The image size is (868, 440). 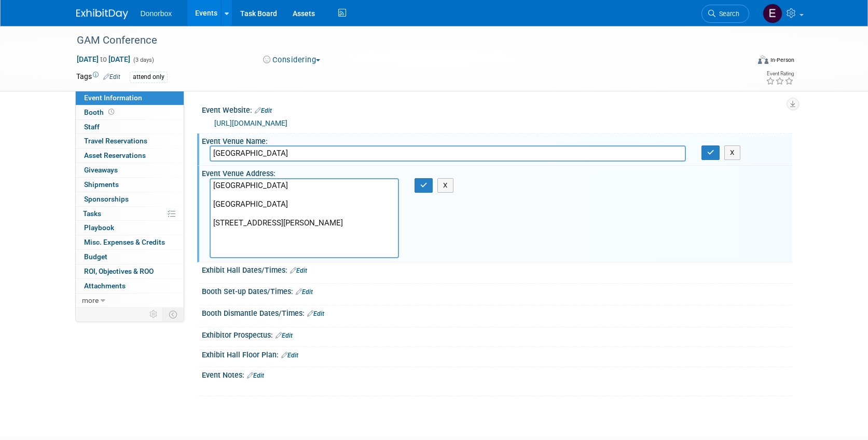 What do you see at coordinates (101, 185) in the screenshot?
I see `span: Shipments` at bounding box center [101, 185].